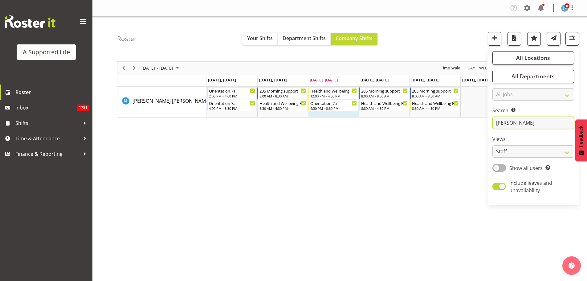  Describe the element at coordinates (48, 138) in the screenshot. I see `span: Time & Attendance` at that location.